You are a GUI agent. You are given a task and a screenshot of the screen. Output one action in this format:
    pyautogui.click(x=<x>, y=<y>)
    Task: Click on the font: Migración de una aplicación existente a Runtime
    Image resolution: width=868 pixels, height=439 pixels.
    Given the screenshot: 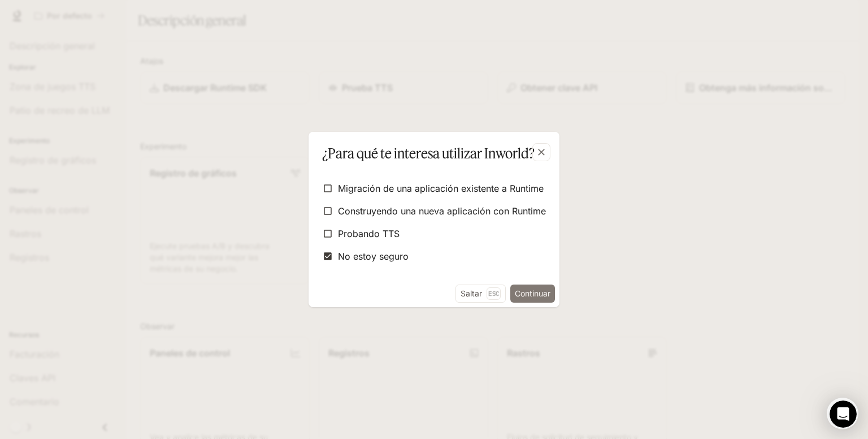 What is the action you would take?
    pyautogui.click(x=441, y=188)
    